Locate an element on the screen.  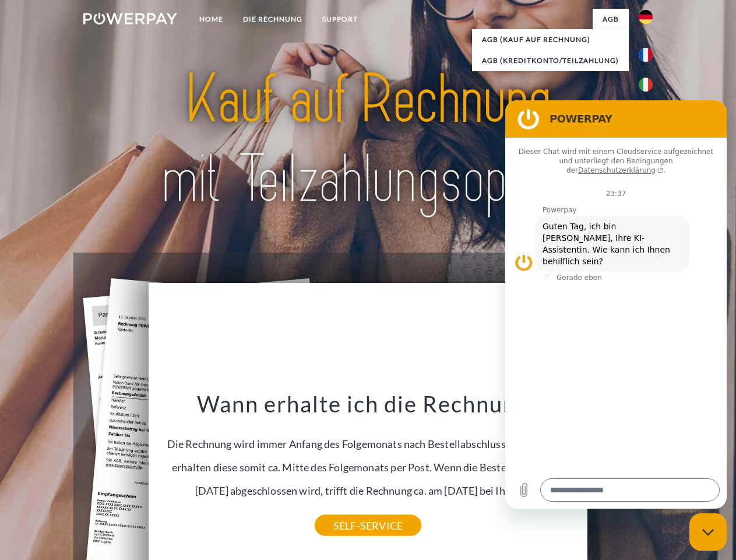
img: fr is located at coordinates (646, 55).